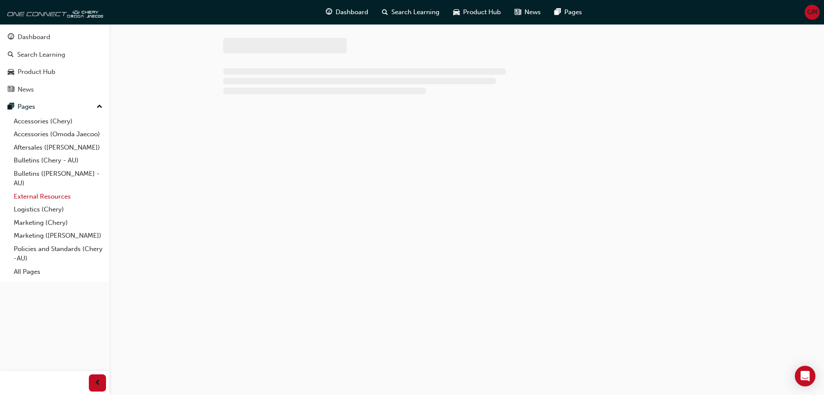 The width and height of the screenshot is (824, 395). Describe the element at coordinates (54, 12) in the screenshot. I see `img: oneconnect` at that location.